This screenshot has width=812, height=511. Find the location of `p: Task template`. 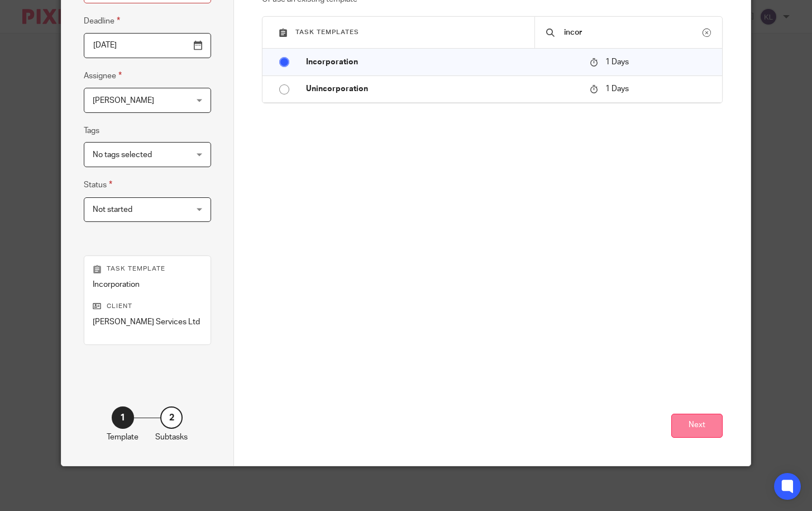

p: Task template is located at coordinates (147, 269).